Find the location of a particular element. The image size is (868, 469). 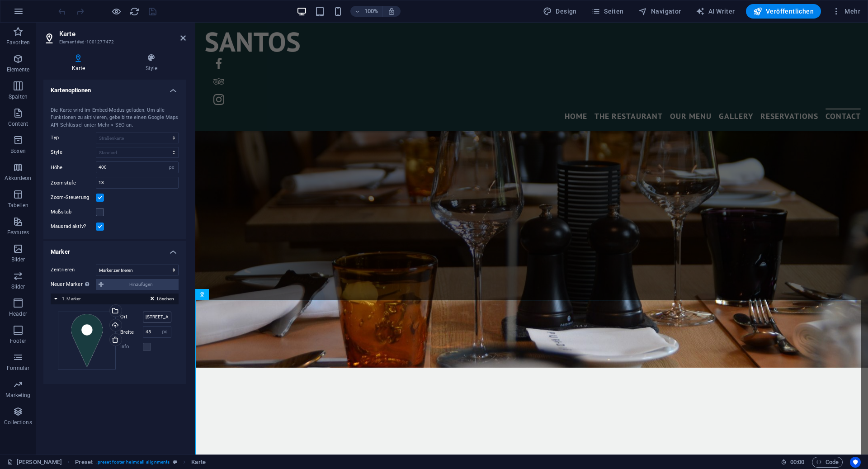

div: Die Karte wird im Embed-Modus geladen. Um alle Funktionen zu aktivieren, gebe bitte einen Google ... is located at coordinates (114, 118).